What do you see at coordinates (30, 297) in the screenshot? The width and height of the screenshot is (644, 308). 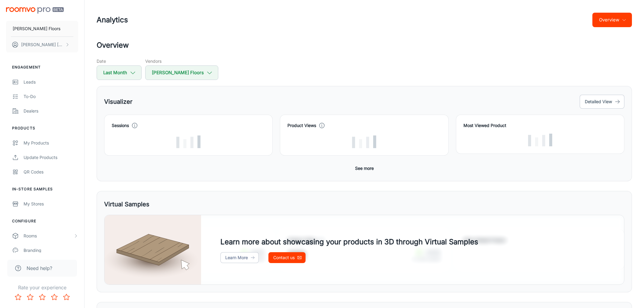 I see `button: Rate 2 star` at bounding box center [30, 297].